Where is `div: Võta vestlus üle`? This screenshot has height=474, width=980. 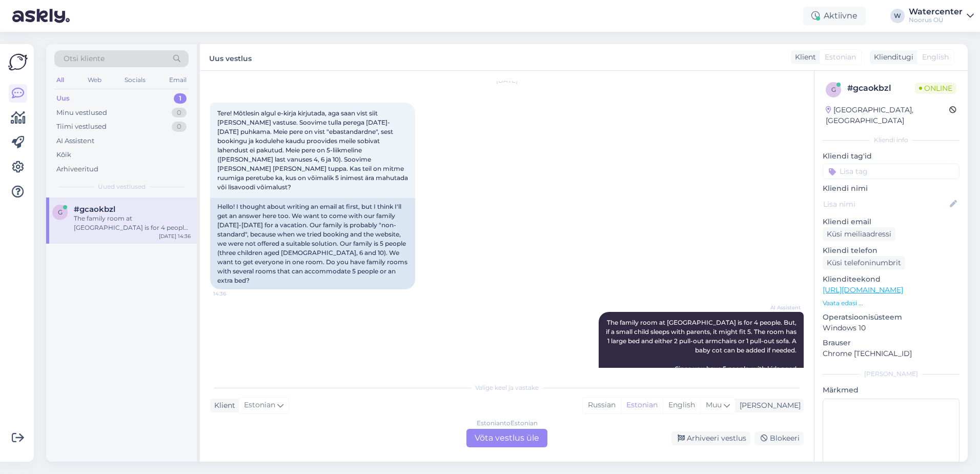
div: Võta vestlus üle is located at coordinates (507, 438).